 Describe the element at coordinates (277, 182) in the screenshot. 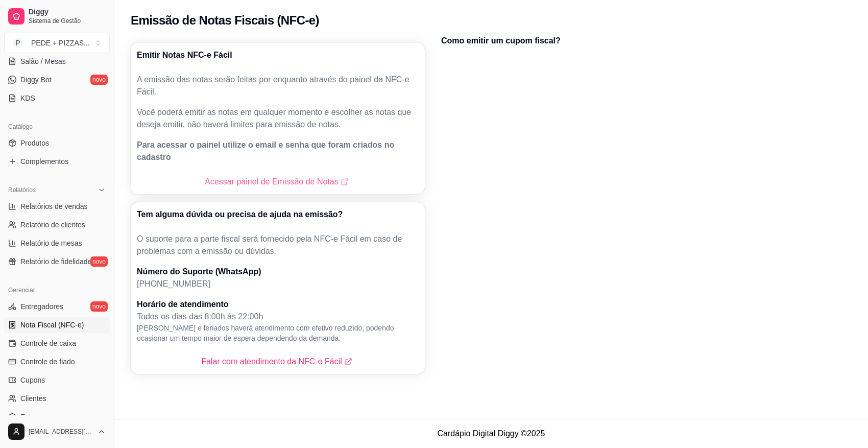

I see `a: Acessar painel de Emissão de Notas` at that location.